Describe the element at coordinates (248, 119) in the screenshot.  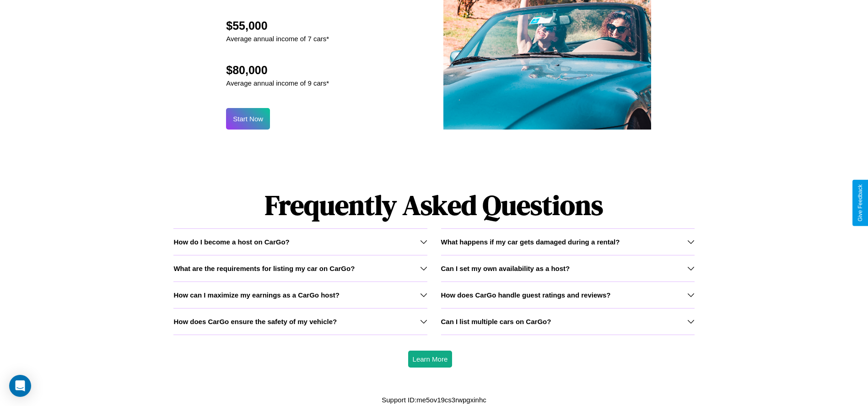
I see `button: Start Now` at that location.